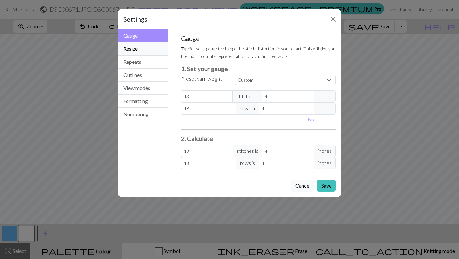 The image size is (459, 259). I want to click on button: Gauge, so click(143, 36).